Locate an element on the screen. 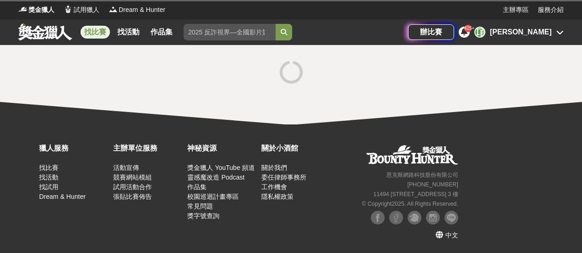 The image size is (582, 253). span: 試用獵人 is located at coordinates (86, 10).